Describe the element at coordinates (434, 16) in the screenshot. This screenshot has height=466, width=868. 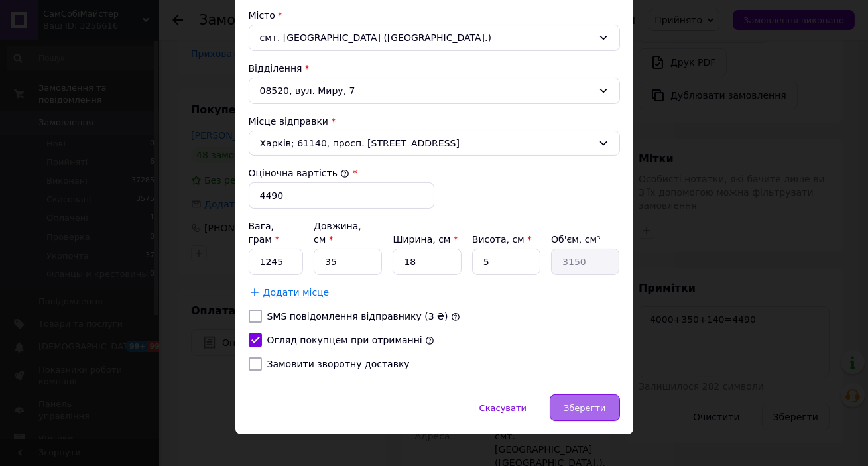
I see `div: Місто` at that location.